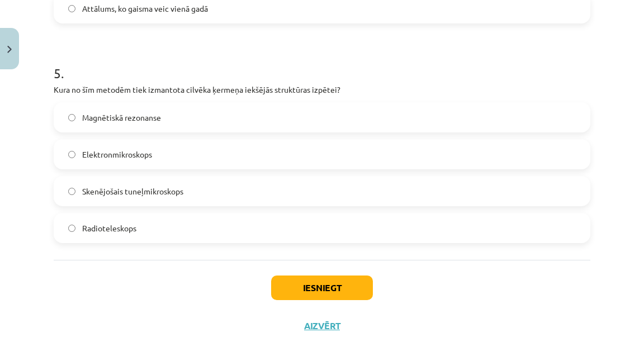 Image resolution: width=644 pixels, height=342 pixels. Describe the element at coordinates (71, 154) in the screenshot. I see `input: Elektronmikroskops` at that location.